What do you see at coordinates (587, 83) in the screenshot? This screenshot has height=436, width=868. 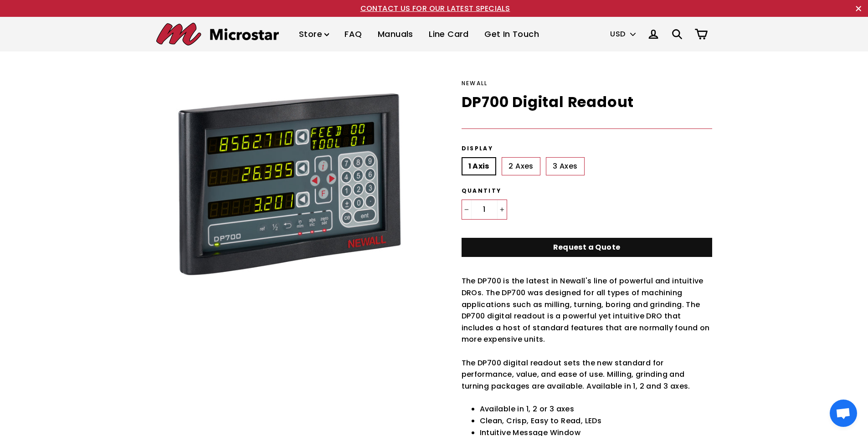 I see `div: Newall` at bounding box center [587, 83].